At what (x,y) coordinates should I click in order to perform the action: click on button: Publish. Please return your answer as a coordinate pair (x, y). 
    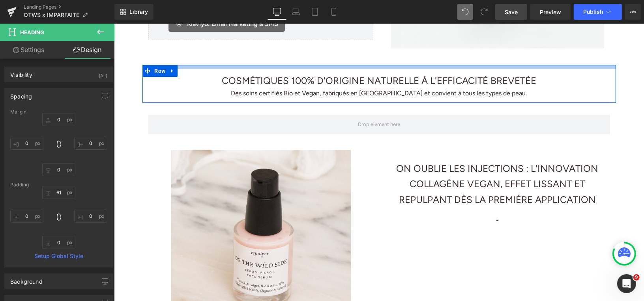
    Looking at the image, I should click on (597, 11).